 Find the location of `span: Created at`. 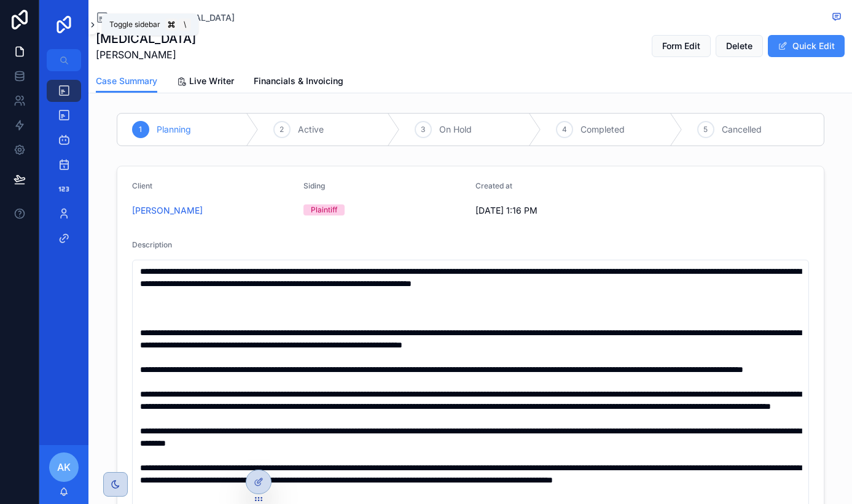

span: Created at is located at coordinates (494, 186).